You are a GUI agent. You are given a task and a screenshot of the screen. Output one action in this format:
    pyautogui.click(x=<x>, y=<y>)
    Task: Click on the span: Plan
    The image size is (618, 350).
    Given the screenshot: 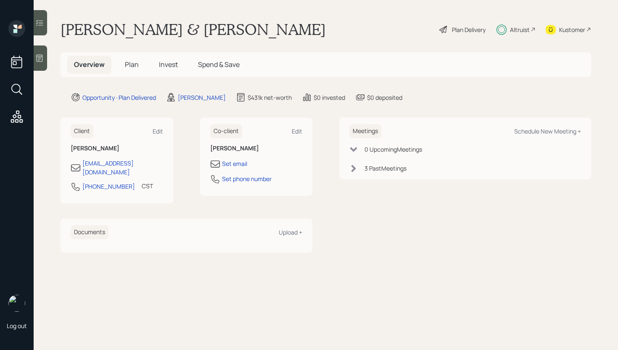 What is the action you would take?
    pyautogui.click(x=132, y=64)
    